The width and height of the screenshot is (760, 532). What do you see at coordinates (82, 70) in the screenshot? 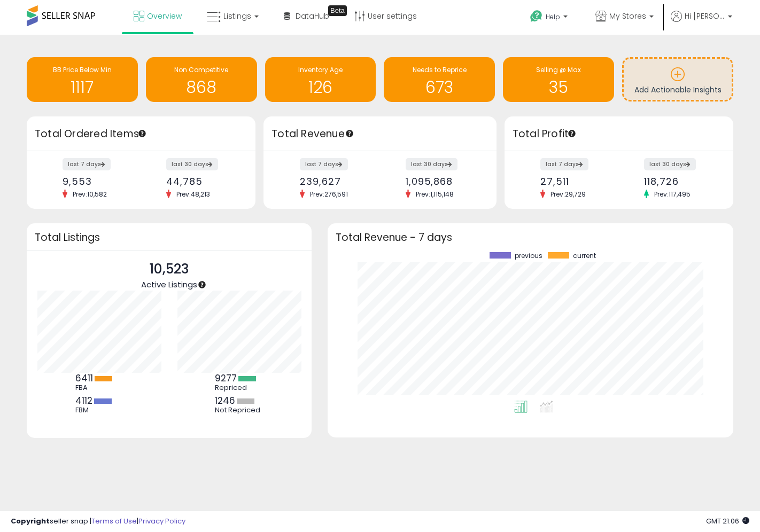
I see `span: BB Price Below Min` at bounding box center [82, 70].